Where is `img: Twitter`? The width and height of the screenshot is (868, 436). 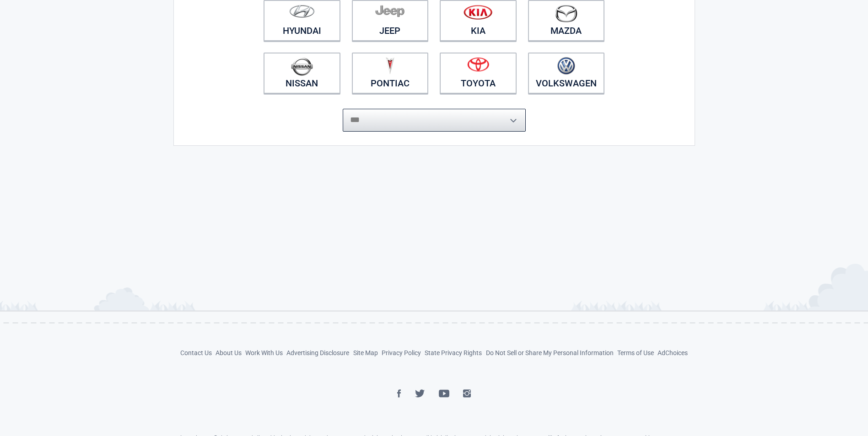
img: Twitter is located at coordinates (420, 393).